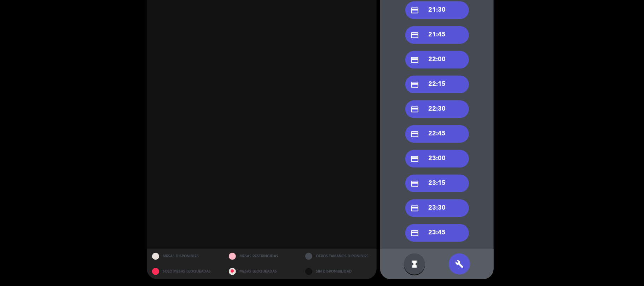  I want to click on div: MESAS DISPONIBLES, so click(185, 256).